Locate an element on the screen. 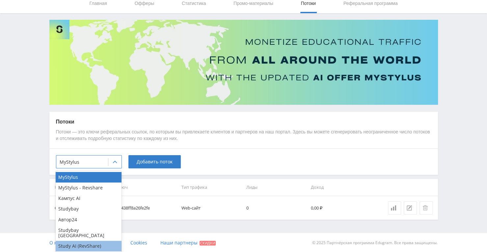 The image size is (487, 252). th: Лиды is located at coordinates (276, 187).